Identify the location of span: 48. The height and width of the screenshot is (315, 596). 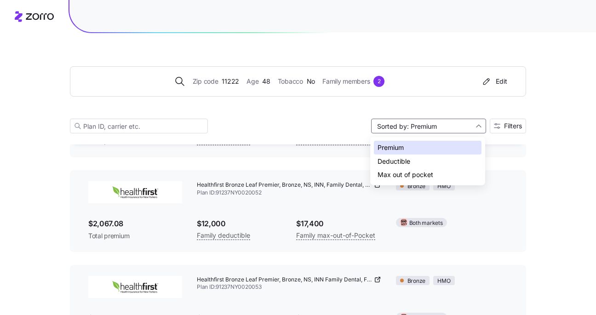
(266, 81).